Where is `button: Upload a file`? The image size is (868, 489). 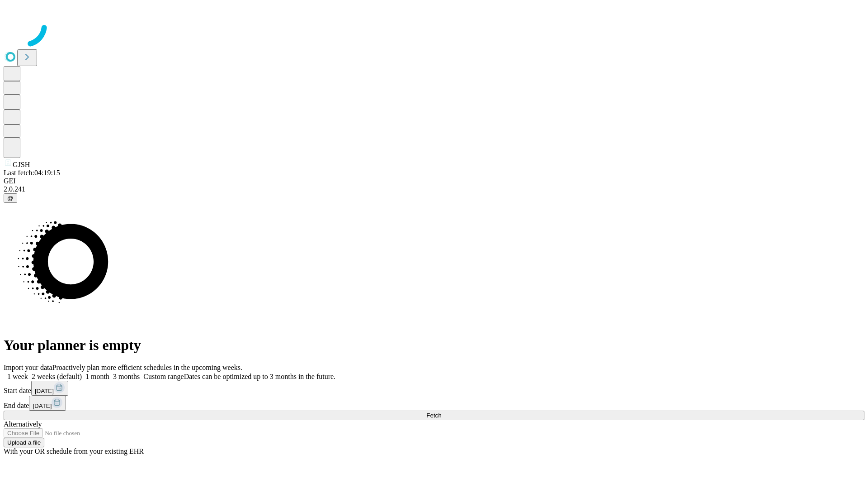 button: Upload a file is located at coordinates (24, 442).